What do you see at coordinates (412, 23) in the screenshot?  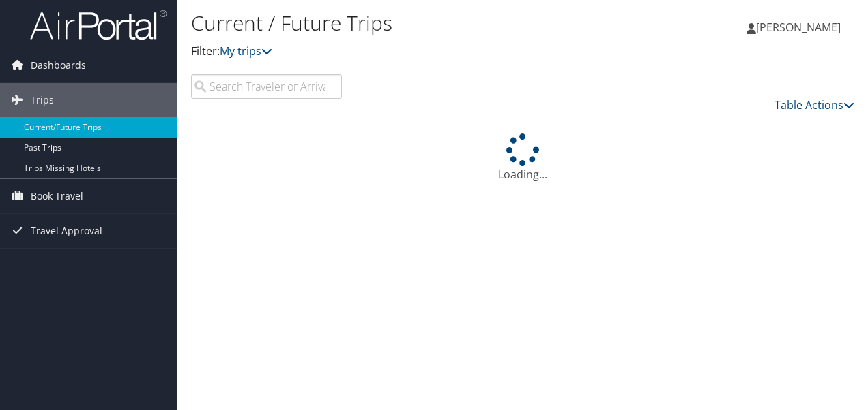 I see `h1: Current / Future Trips` at bounding box center [412, 23].